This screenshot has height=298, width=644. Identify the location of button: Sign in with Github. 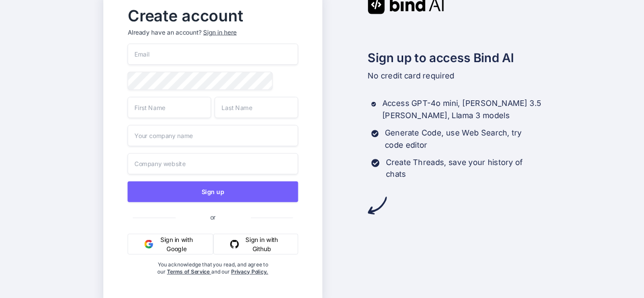
(256, 244).